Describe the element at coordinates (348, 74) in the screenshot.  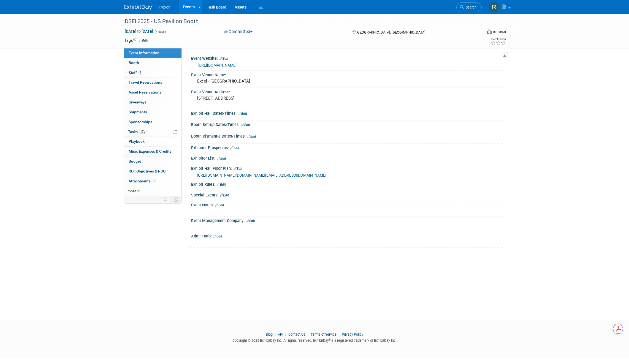
I see `div: Event Venue Name:` at that location.